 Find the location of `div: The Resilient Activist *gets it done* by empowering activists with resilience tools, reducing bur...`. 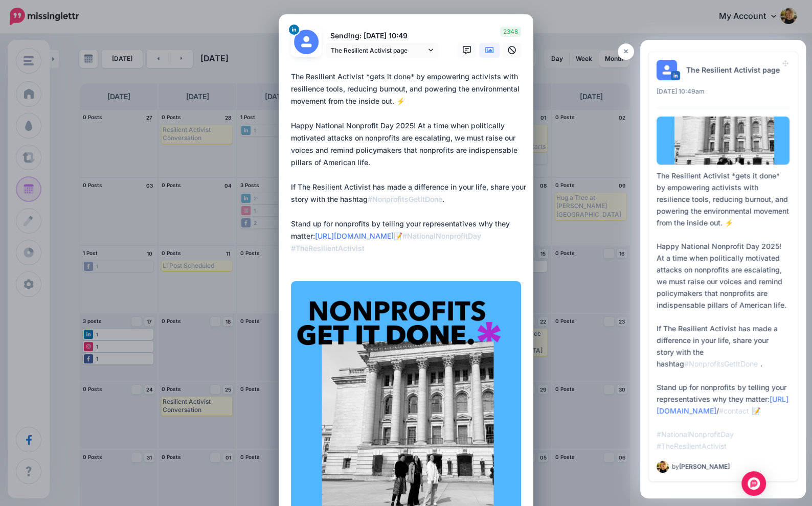

div: The Resilient Activist *gets it done* by empowering activists with resilience tools, reducing bur... is located at coordinates (409, 163).